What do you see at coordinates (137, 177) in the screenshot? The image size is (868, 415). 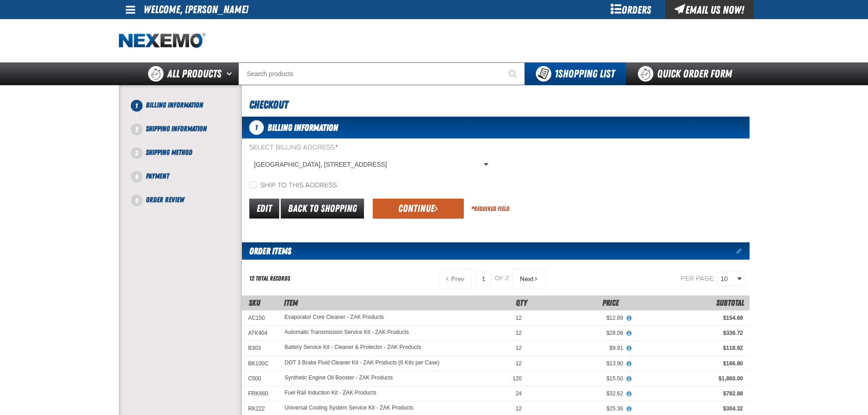 I see `span: 4` at bounding box center [137, 177].